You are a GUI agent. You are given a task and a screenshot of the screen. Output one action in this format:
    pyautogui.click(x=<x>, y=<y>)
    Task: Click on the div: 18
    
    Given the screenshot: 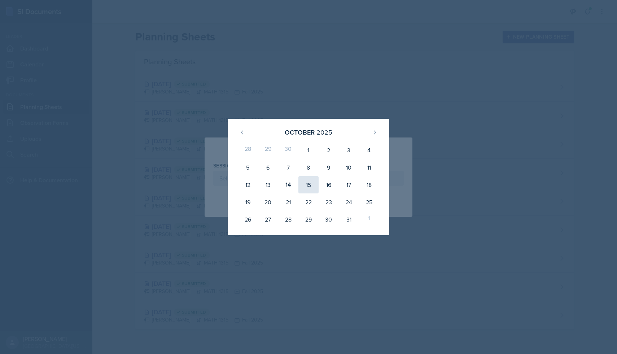 What is the action you would take?
    pyautogui.click(x=369, y=185)
    